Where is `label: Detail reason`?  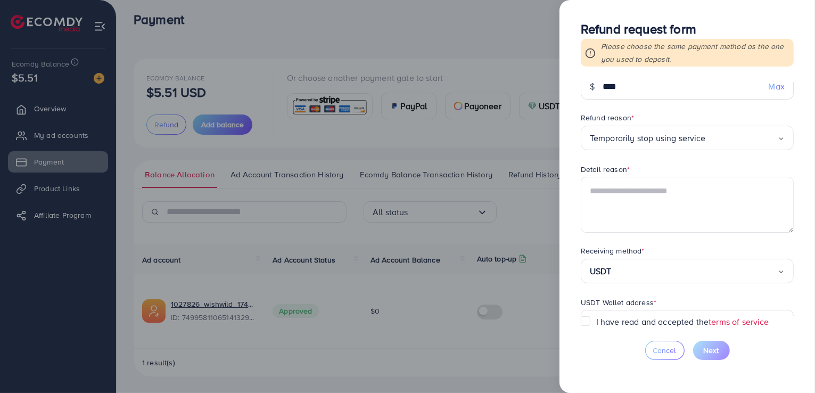
label: Detail reason is located at coordinates (605, 169).